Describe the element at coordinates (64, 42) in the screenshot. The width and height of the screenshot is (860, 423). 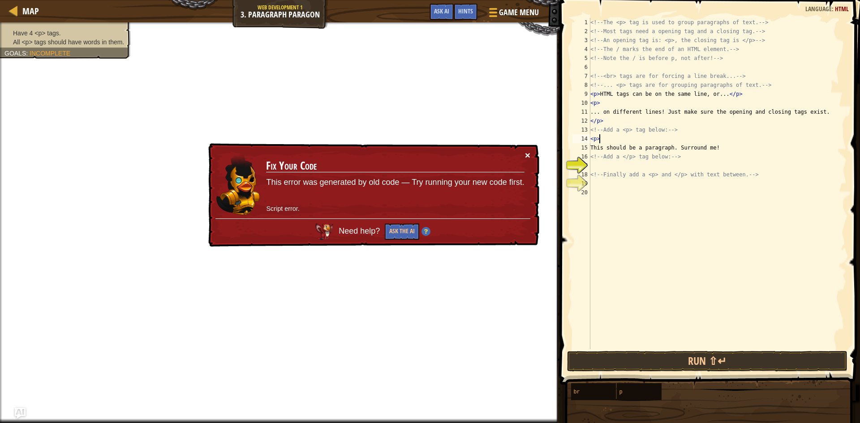
I see `li: All <p> tags should have words in them.` at that location.